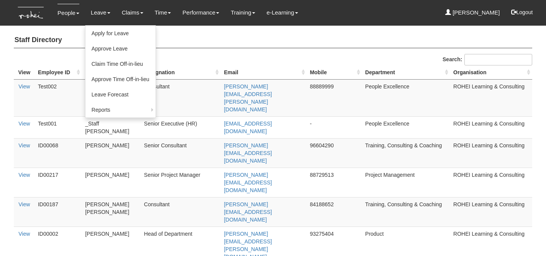  I want to click on td: Senior Project Manager, so click(181, 182).